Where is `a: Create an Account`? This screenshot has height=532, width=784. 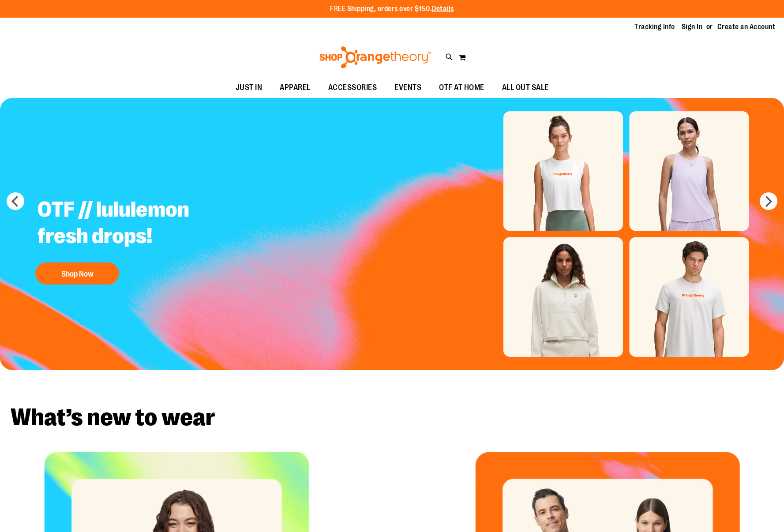 a: Create an Account is located at coordinates (746, 27).